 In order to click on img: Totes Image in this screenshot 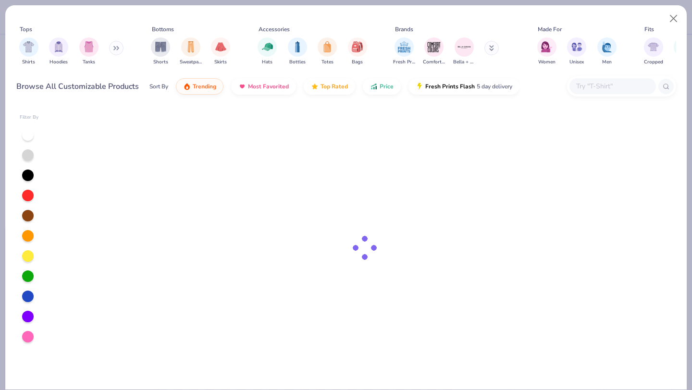, I will do `click(327, 47)`.